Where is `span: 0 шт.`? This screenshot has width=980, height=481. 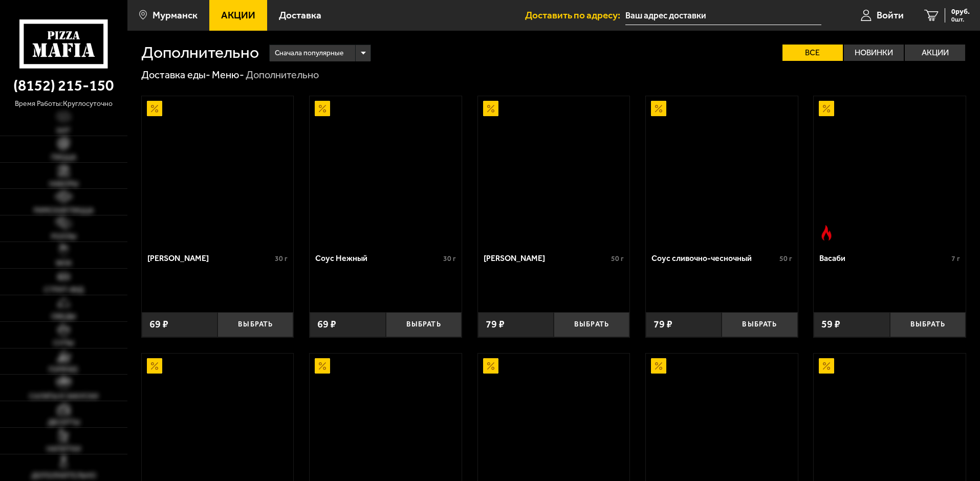 span: 0 шт. is located at coordinates (961, 20).